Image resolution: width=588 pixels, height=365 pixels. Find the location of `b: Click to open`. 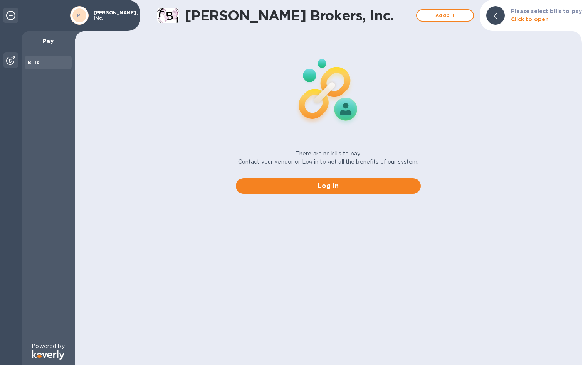

b: Click to open is located at coordinates (530, 20).